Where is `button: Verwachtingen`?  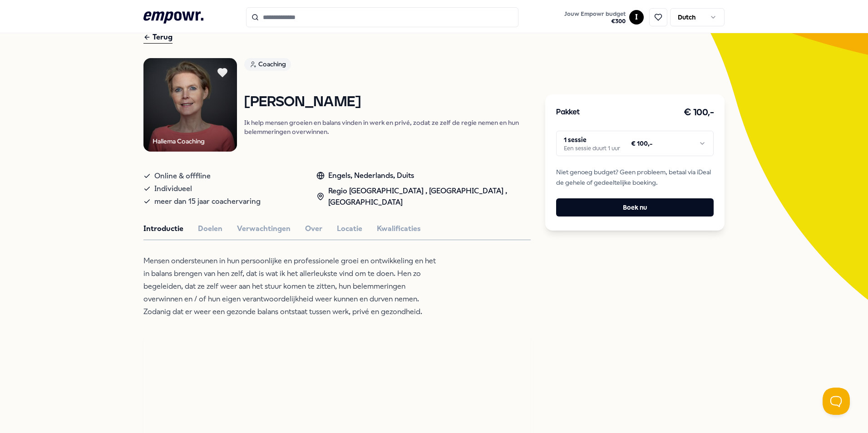 button: Verwachtingen is located at coordinates (263, 228).